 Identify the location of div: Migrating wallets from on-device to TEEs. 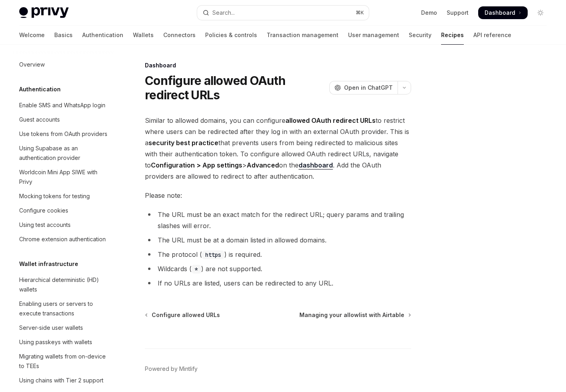
(64, 362).